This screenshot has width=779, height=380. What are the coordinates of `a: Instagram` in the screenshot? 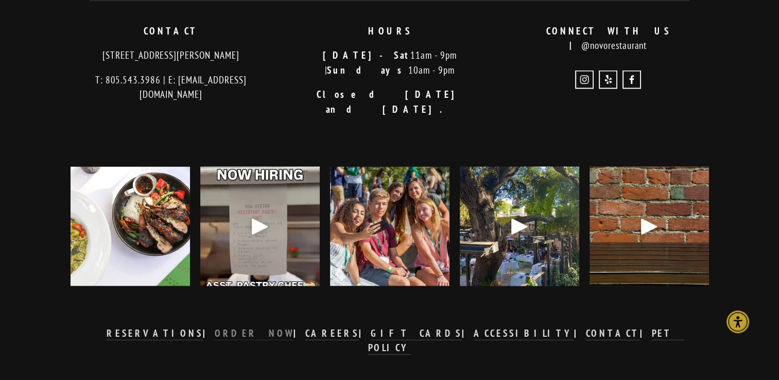 It's located at (584, 80).